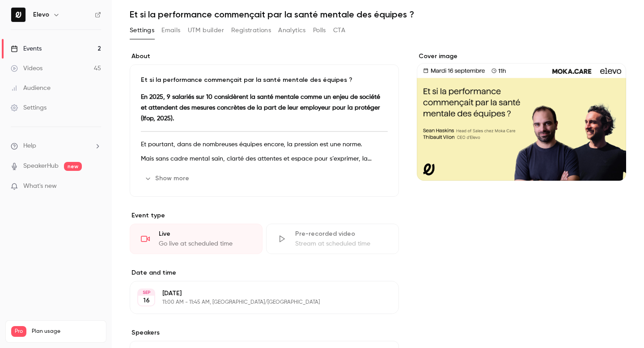 The width and height of the screenshot is (644, 348). I want to click on label: Speakers, so click(264, 332).